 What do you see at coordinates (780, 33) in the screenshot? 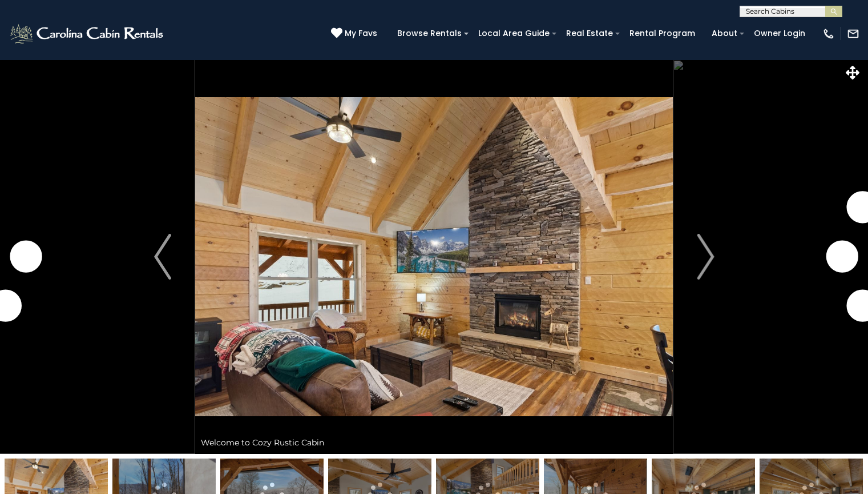
I see `a: Owner Login` at bounding box center [780, 33].